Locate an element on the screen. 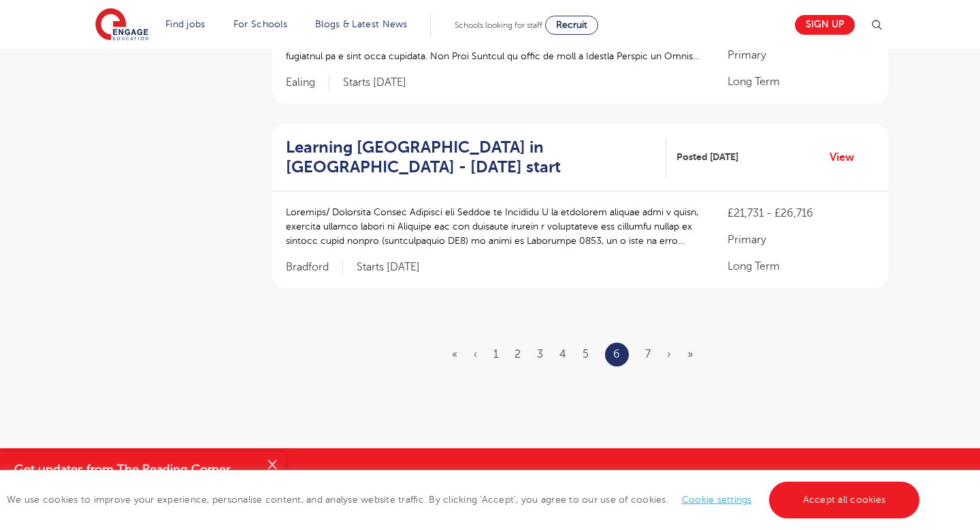 The image size is (980, 530). a: Accept all cookies is located at coordinates (845, 500).